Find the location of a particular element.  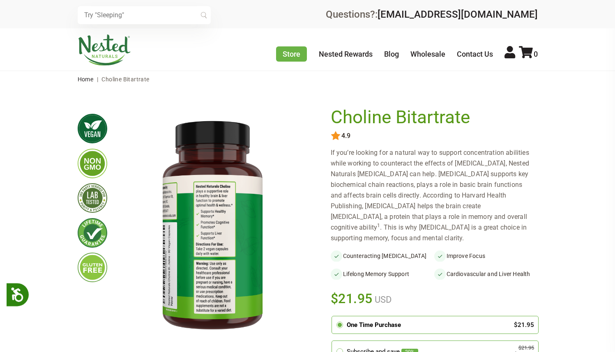

a: Nested Rewards is located at coordinates (345, 54).